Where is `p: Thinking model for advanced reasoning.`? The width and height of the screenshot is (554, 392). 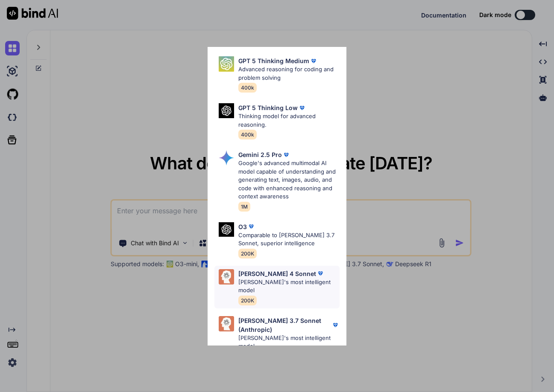 p: Thinking model for advanced reasoning. is located at coordinates (289, 120).